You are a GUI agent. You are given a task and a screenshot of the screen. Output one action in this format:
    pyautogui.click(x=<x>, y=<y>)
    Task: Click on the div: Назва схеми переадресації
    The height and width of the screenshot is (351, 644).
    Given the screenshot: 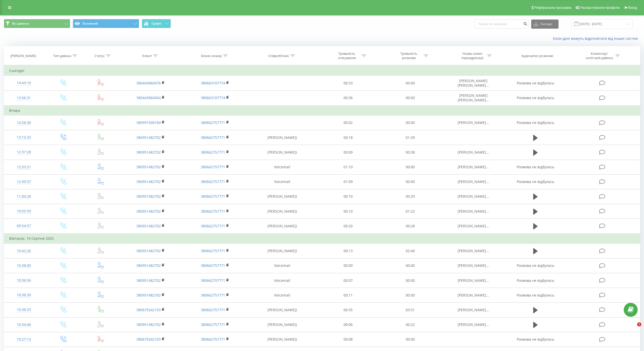 What is the action you would take?
    pyautogui.click(x=472, y=56)
    